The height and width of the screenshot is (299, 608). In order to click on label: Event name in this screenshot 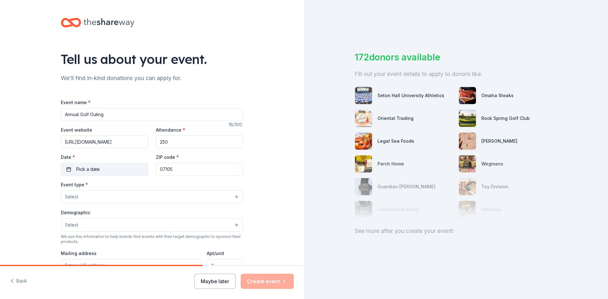, I will do `click(76, 103)`.